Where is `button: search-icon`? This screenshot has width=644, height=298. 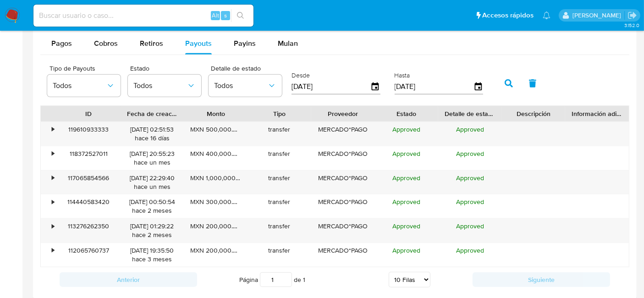
button: search-icon is located at coordinates (240, 16).